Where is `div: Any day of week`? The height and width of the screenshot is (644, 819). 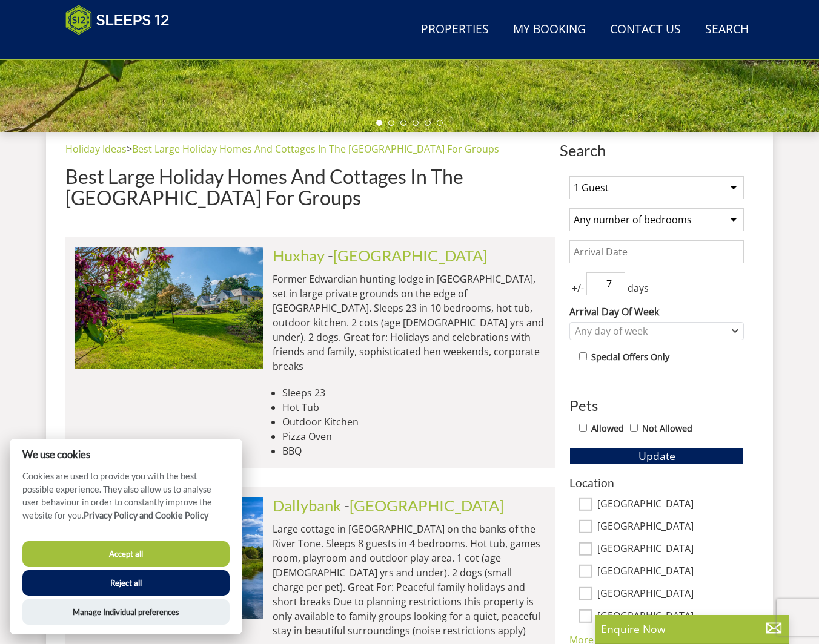 div: Any day of week is located at coordinates (650, 331).